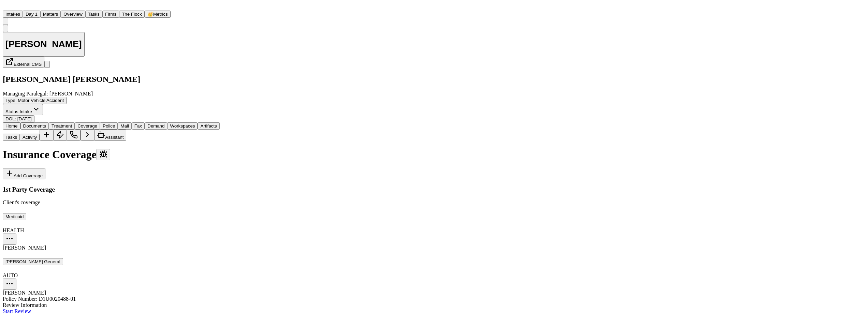 This screenshot has height=313, width=868. What do you see at coordinates (31, 14) in the screenshot?
I see `a: Day 1` at bounding box center [31, 14].